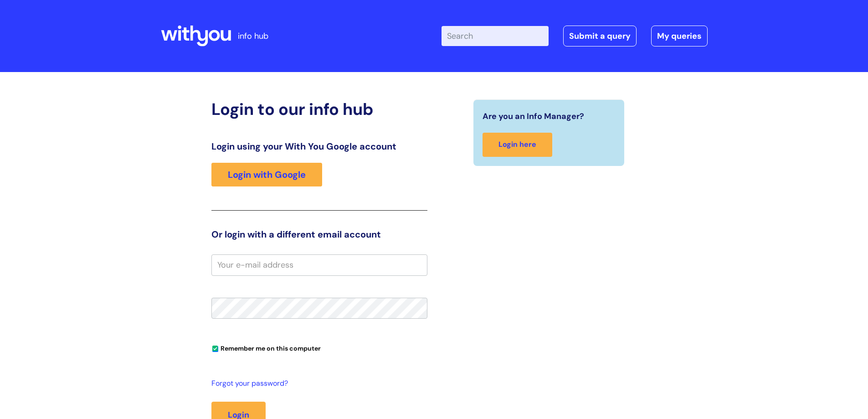  What do you see at coordinates (319, 234) in the screenshot?
I see `h3: Or login with a different email account` at bounding box center [319, 234].